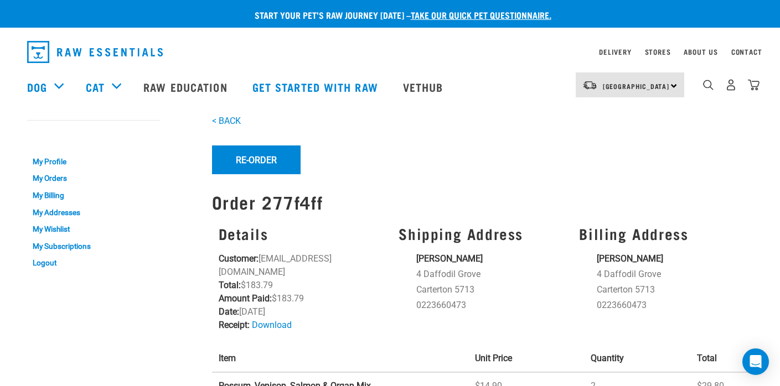 This screenshot has width=780, height=386. What do you see at coordinates (483, 202) in the screenshot?
I see `h1: Order 277f4ff` at bounding box center [483, 202].